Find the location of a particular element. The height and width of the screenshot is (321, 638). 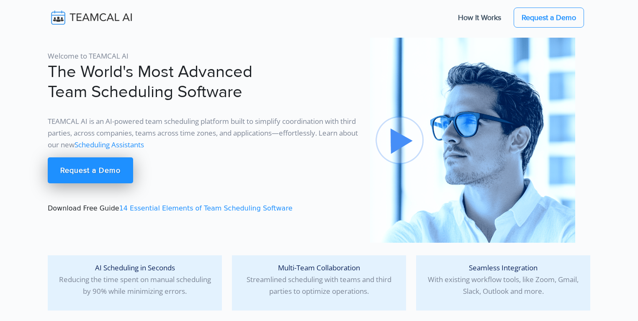

h1: The World's Most Advanced Team Scheduling Software is located at coordinates (204, 82).